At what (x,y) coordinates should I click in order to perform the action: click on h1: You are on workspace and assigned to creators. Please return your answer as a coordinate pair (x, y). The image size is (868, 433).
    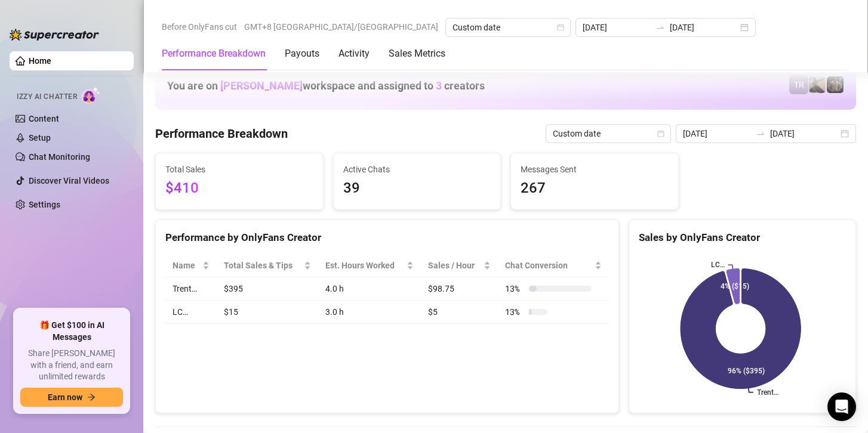
    Looking at the image, I should click on (326, 86).